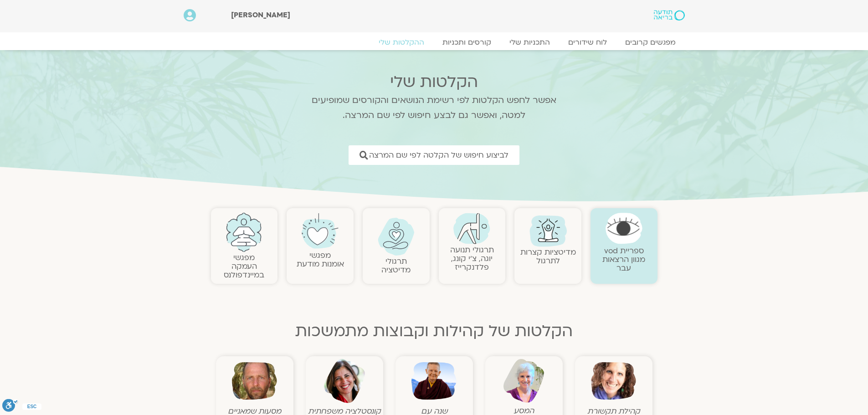 The height and width of the screenshot is (415, 868). Describe the element at coordinates (588, 43) in the screenshot. I see `a: לוח שידורים` at that location.